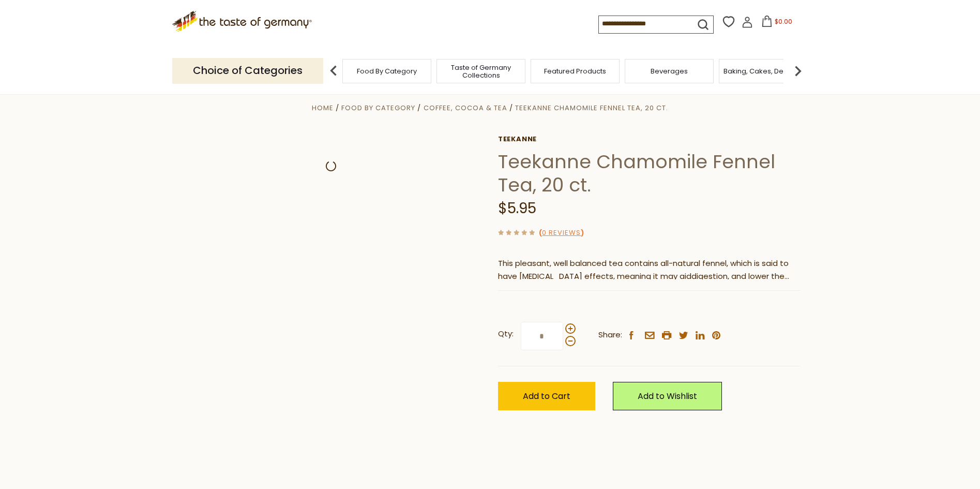 This screenshot has width=980, height=489. Describe the element at coordinates (667, 396) in the screenshot. I see `a: Add to Wishlist` at that location.